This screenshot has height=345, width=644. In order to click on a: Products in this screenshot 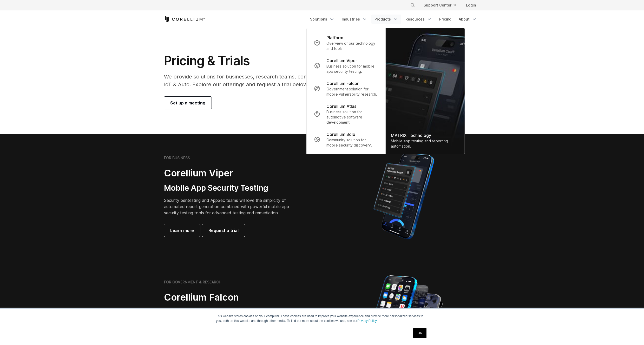, I will do `click(386, 19)`.